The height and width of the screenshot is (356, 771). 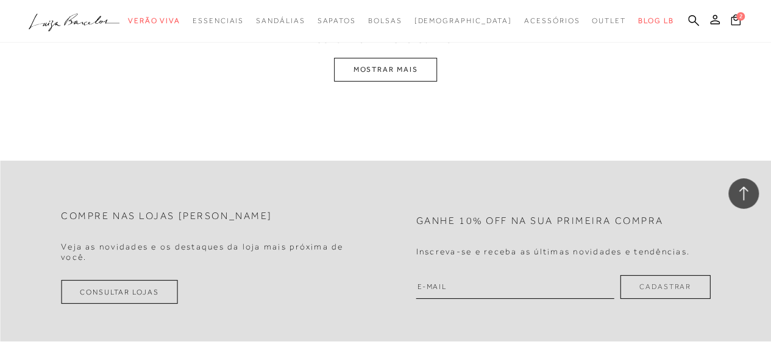 I want to click on h4: Veja as novidades e os destaques da loja mais próxima de você., so click(x=208, y=252).